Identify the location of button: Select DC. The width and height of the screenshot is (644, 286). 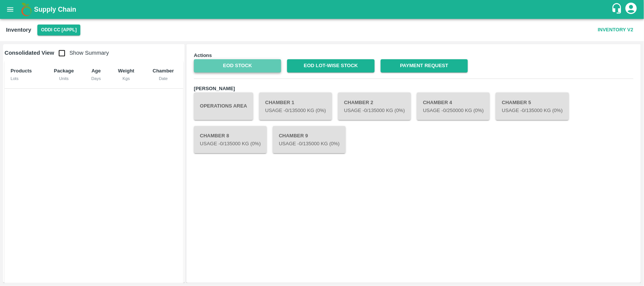
(59, 30).